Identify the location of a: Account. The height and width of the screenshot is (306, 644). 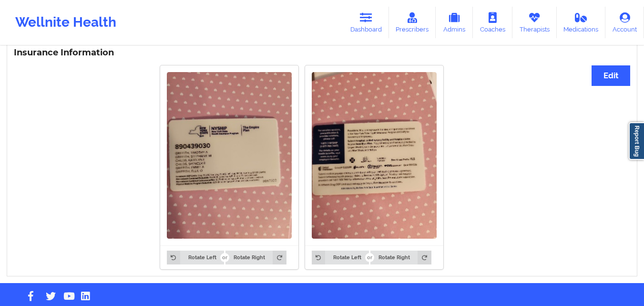
(625, 23).